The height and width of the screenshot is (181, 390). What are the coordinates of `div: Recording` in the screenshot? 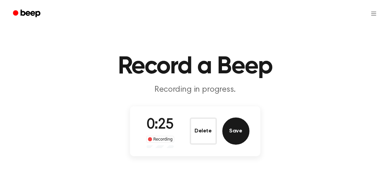 It's located at (160, 139).